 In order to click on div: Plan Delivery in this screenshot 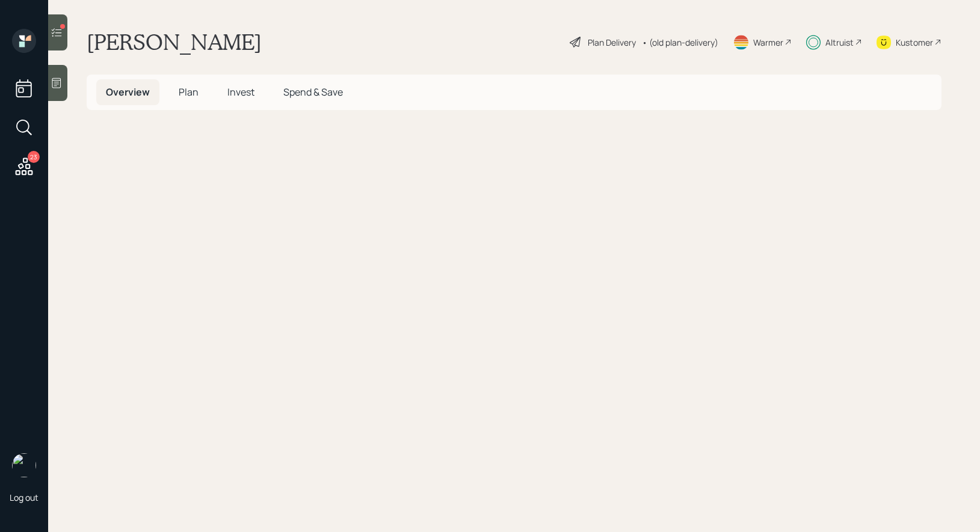, I will do `click(612, 42)`.